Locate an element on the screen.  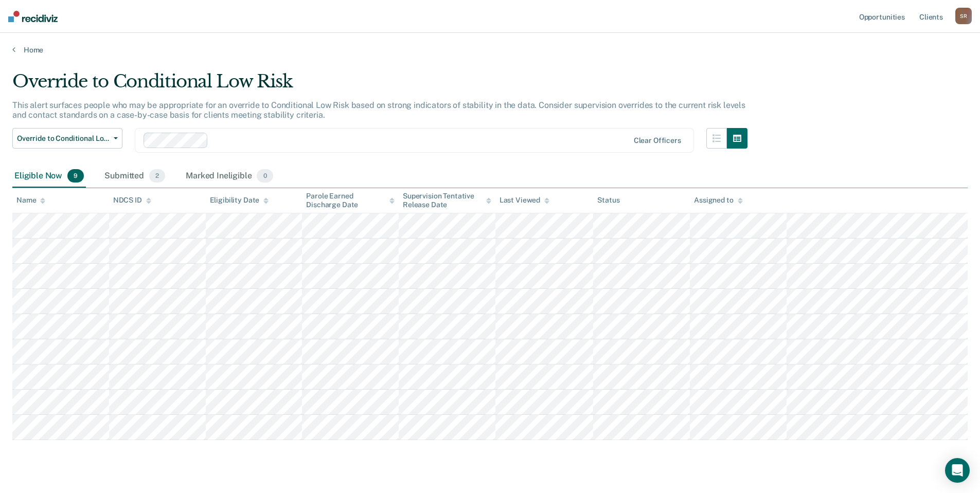
span: 2 is located at coordinates (157, 175).